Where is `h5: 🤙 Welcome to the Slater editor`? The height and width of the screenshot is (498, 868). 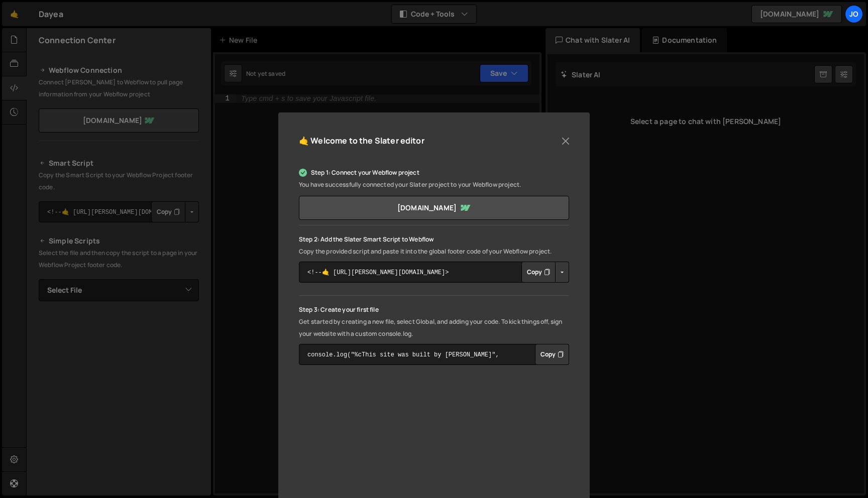
h5: 🤙 Welcome to the Slater editor is located at coordinates (362, 140).